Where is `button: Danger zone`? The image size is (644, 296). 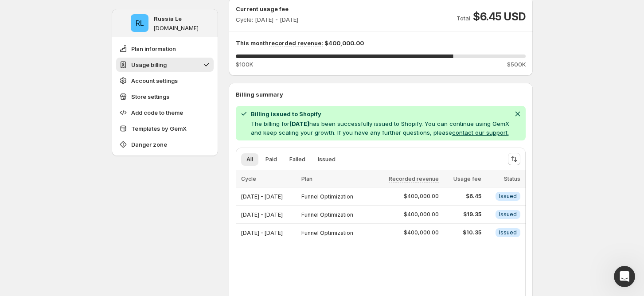
button: Danger zone is located at coordinates (165, 145).